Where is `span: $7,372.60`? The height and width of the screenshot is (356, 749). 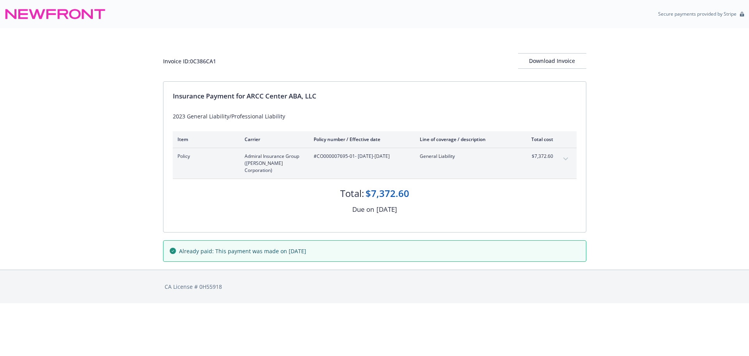 span: $7,372.60 is located at coordinates (539, 156).